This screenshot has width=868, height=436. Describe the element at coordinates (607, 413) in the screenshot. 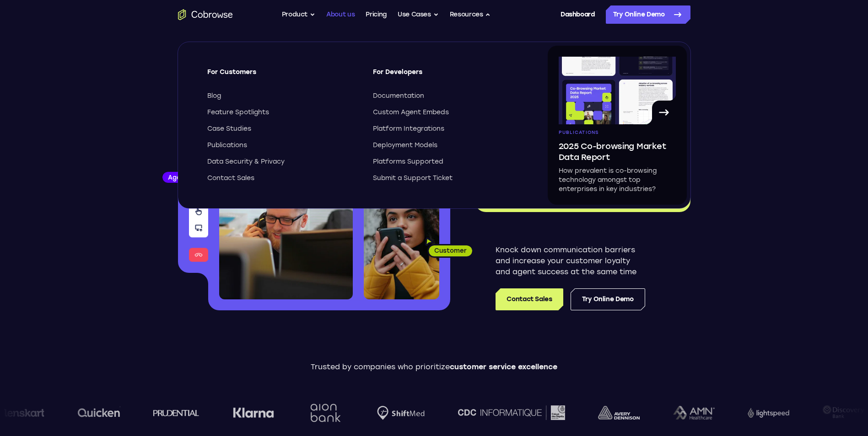

I see `img: avery-dennison` at that location.